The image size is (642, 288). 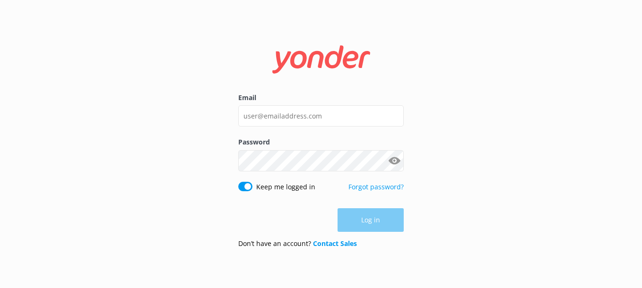 What do you see at coordinates (297, 244) in the screenshot?
I see `p: Don’t have an account?` at bounding box center [297, 244].